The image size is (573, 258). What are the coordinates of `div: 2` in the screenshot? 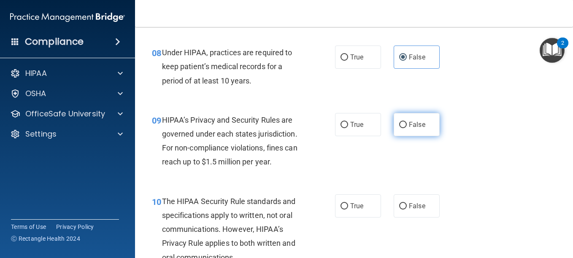 It's located at (563, 49).